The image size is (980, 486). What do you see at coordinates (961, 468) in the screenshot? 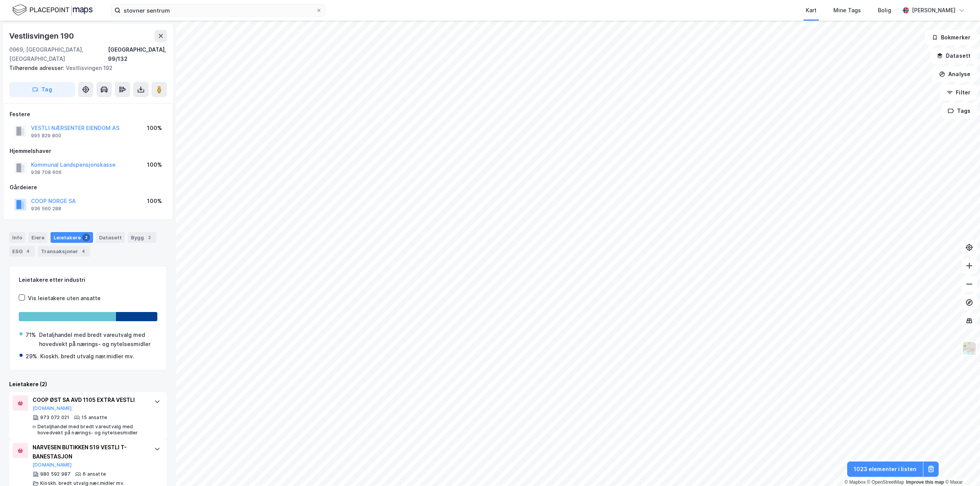
I see `div: Chat Widget` at bounding box center [961, 468].